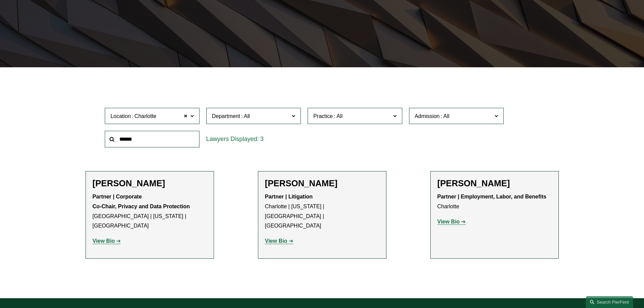 The height and width of the screenshot is (308, 644). What do you see at coordinates (494, 202) in the screenshot?
I see `p: Charlotte` at bounding box center [494, 202].